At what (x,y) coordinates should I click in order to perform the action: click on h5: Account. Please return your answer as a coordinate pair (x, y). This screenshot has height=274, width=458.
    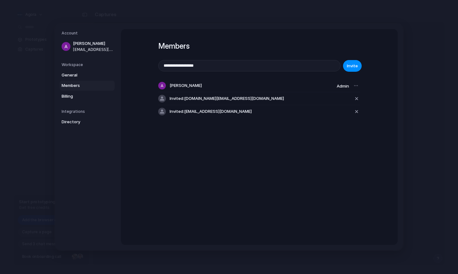
    Looking at the image, I should click on (88, 33).